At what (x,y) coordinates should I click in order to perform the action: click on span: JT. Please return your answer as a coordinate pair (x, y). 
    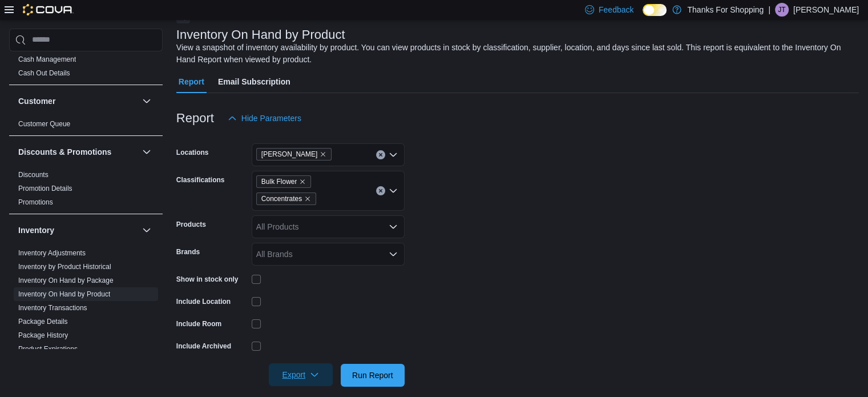
    Looking at the image, I should click on (781, 10).